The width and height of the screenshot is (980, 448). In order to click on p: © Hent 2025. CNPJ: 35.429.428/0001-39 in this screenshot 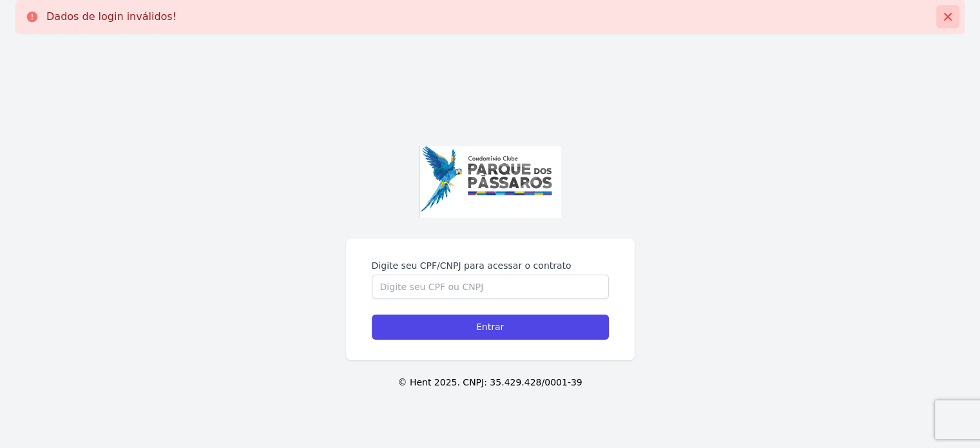, I will do `click(490, 382)`.